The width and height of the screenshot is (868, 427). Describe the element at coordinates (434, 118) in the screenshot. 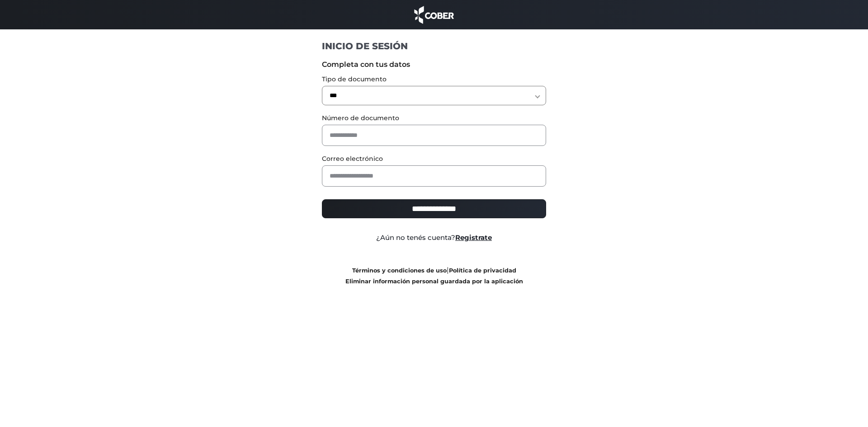

I see `label: Número de documento` at that location.